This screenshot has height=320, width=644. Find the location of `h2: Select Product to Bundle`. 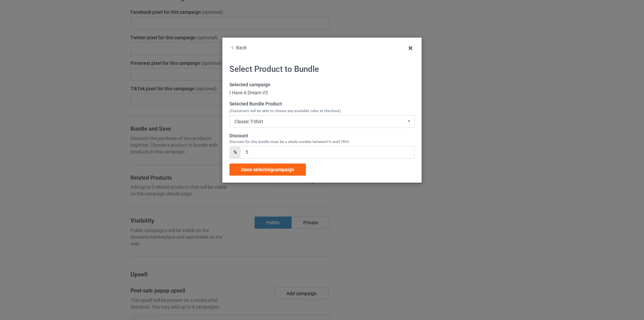

h2: Select Product to Bundle is located at coordinates (322, 69).